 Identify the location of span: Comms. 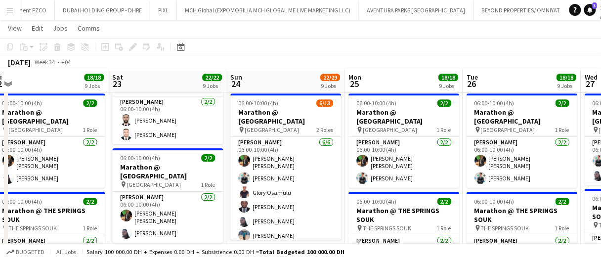
(88, 28).